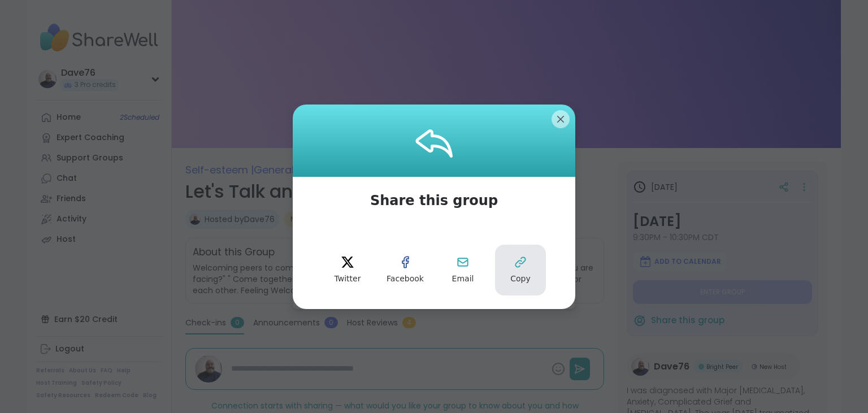 The image size is (868, 413). What do you see at coordinates (521, 270) in the screenshot?
I see `button: Copy` at bounding box center [521, 270].